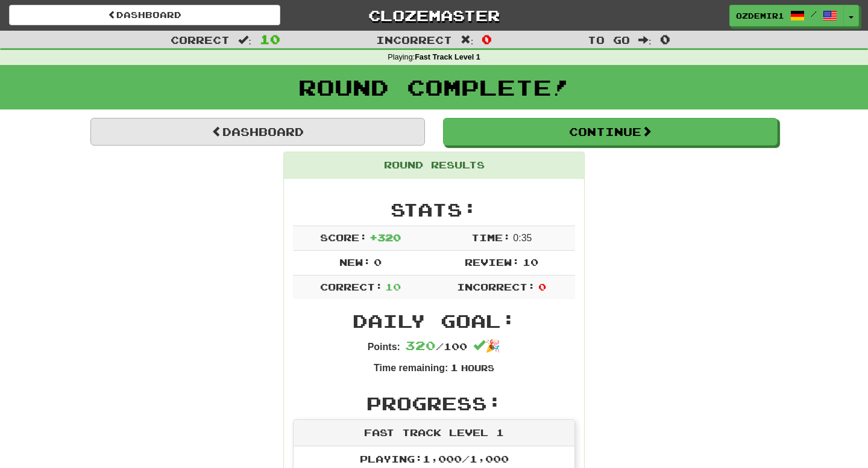  What do you see at coordinates (492, 262) in the screenshot?
I see `span: Review:` at bounding box center [492, 262].